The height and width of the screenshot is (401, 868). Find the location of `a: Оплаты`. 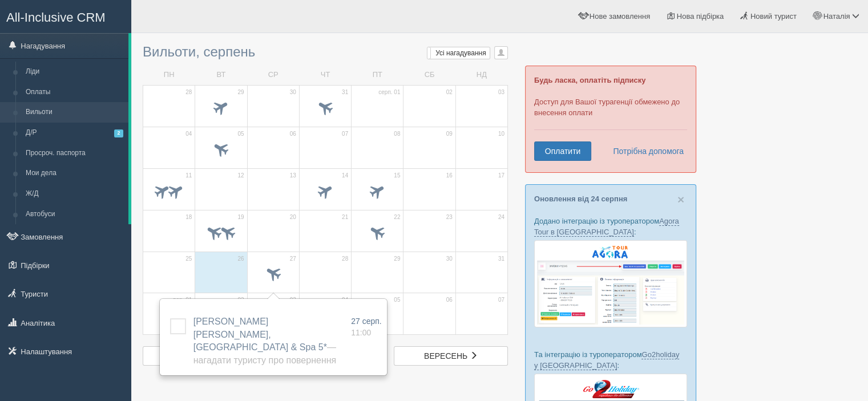

a: Оплаты is located at coordinates (74, 92).